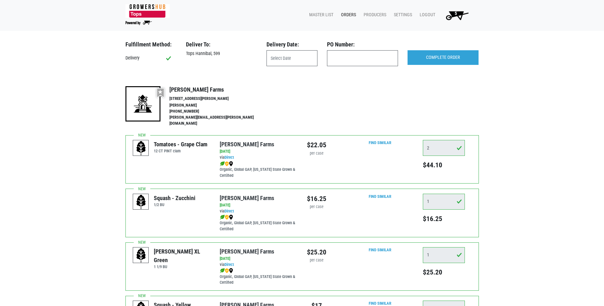 This screenshot has height=306, width=604. Describe the element at coordinates (316, 199) in the screenshot. I see `div: $16.25` at that location.